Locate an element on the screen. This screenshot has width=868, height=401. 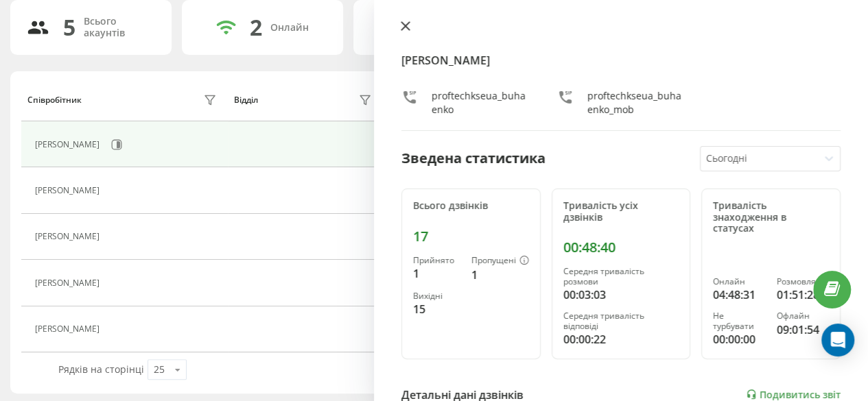
div: Тривалість знаходження в статусах is located at coordinates (771, 217).